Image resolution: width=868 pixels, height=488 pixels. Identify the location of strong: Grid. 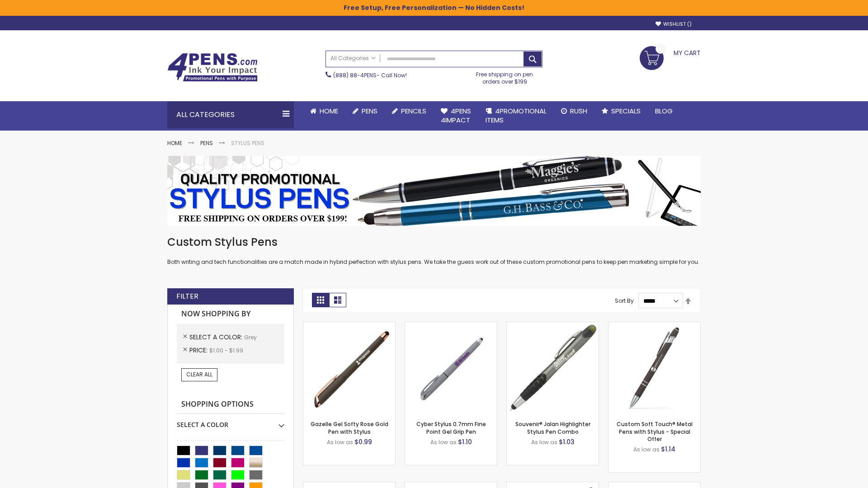
(321, 300).